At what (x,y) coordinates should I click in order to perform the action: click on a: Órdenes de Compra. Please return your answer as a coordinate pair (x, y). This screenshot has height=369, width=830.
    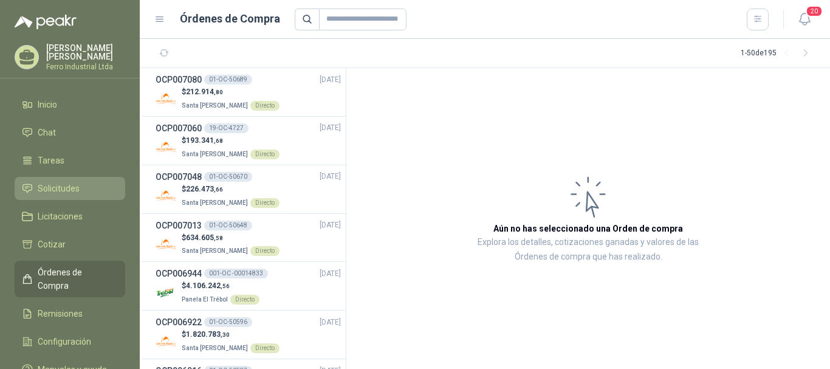
    Looking at the image, I should click on (70, 279).